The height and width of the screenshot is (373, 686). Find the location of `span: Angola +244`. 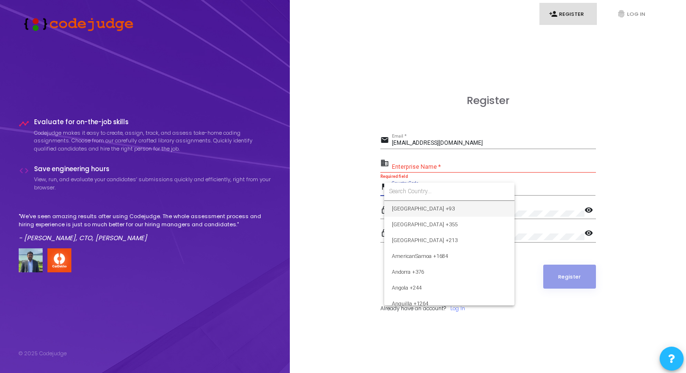

span: Angola +244 is located at coordinates (449, 287).